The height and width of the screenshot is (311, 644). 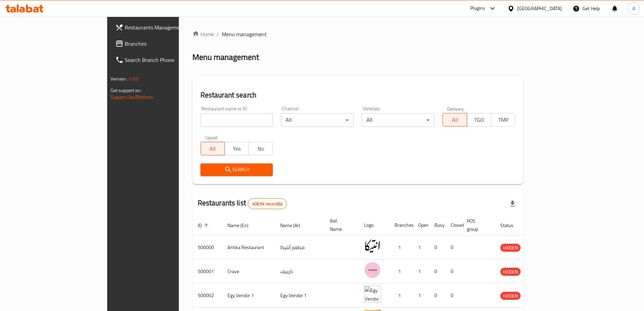 What do you see at coordinates (243, 226) in the screenshot?
I see `span: Name (En)` at bounding box center [243, 226].